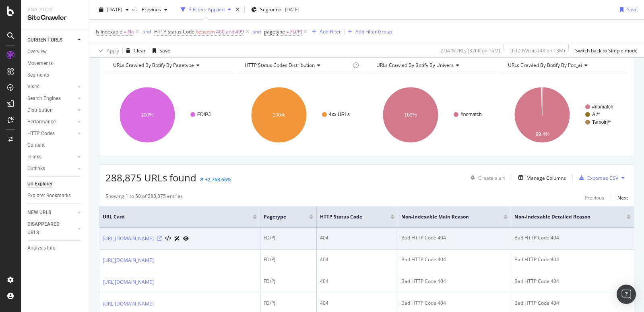 Image resolution: width=644 pixels, height=312 pixels. Describe the element at coordinates (44, 99) in the screenshot. I see `div: Search Engines` at that location.